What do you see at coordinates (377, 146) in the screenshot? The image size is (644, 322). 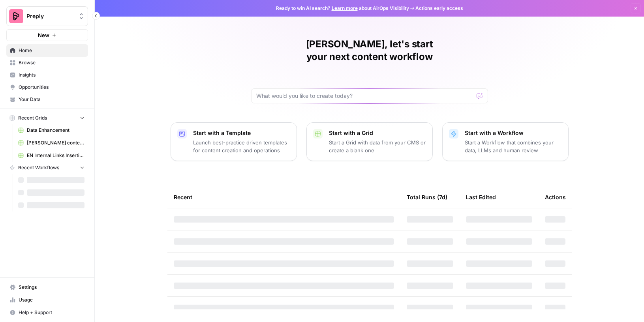 I see `p: Start a Grid with data from your CMS or create a blank one` at bounding box center [377, 146].